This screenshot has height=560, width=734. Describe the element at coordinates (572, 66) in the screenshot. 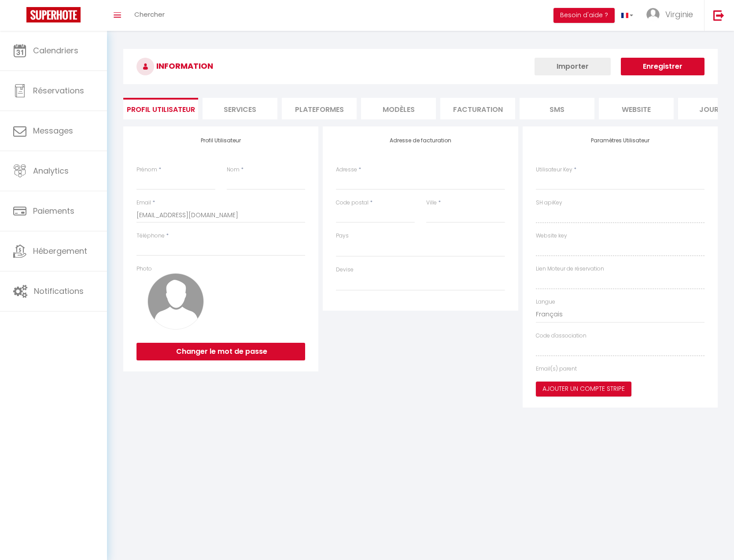

I see `button: Importer` at that location.